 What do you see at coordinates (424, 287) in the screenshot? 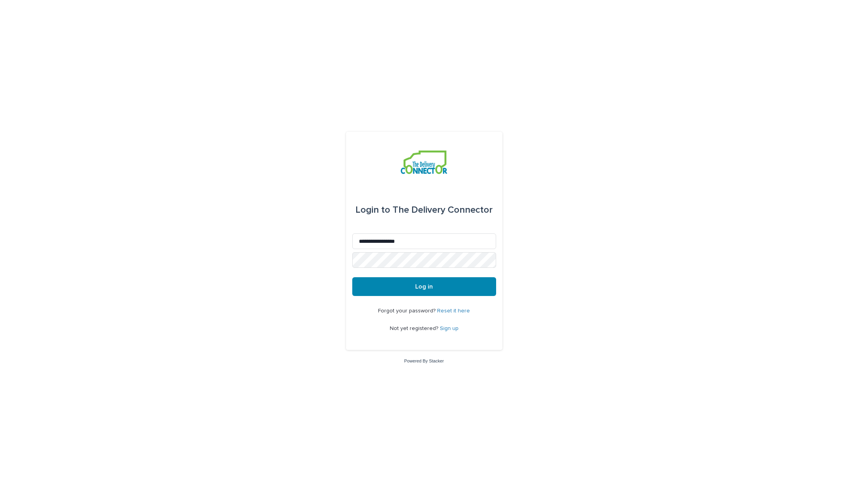
I see `span: Log in` at bounding box center [424, 287].